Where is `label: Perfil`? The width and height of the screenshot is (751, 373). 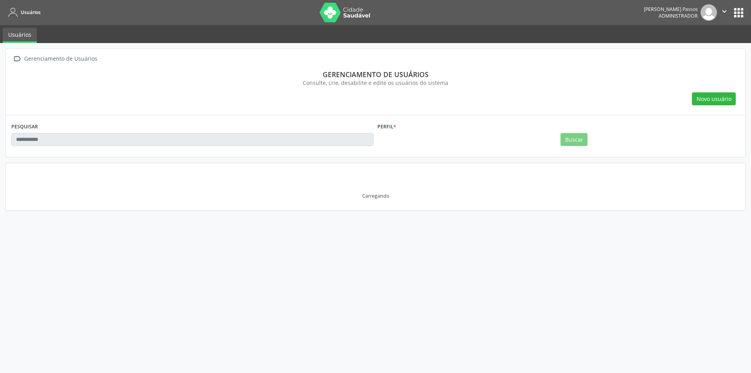
label: Perfil is located at coordinates (387, 127).